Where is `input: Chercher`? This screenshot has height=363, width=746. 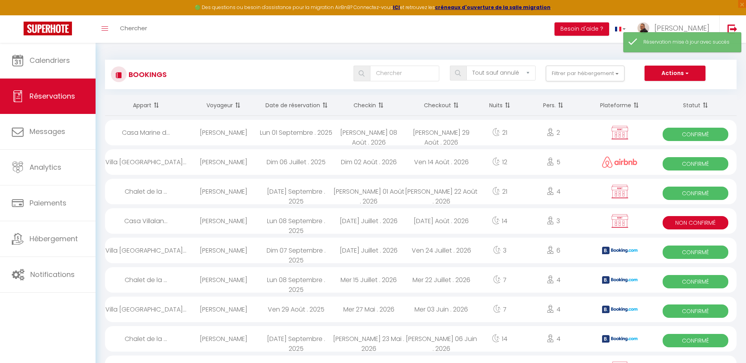
input: Chercher is located at coordinates (405, 74).